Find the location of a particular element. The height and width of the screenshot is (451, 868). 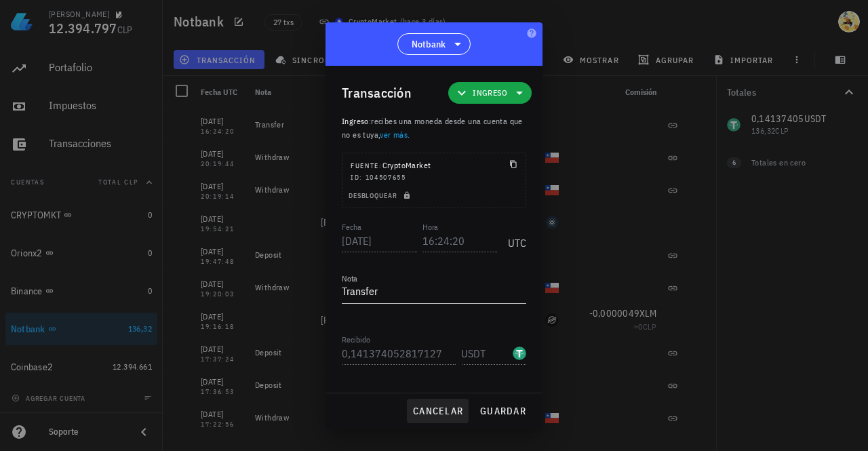

button: cancelar is located at coordinates (437, 411).